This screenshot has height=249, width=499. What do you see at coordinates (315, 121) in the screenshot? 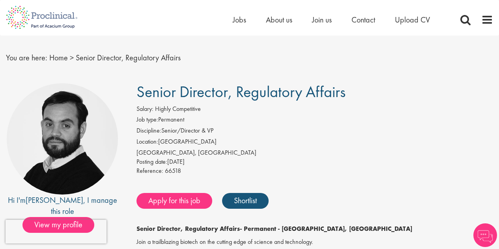
I see `li: Permanent` at bounding box center [315, 121].